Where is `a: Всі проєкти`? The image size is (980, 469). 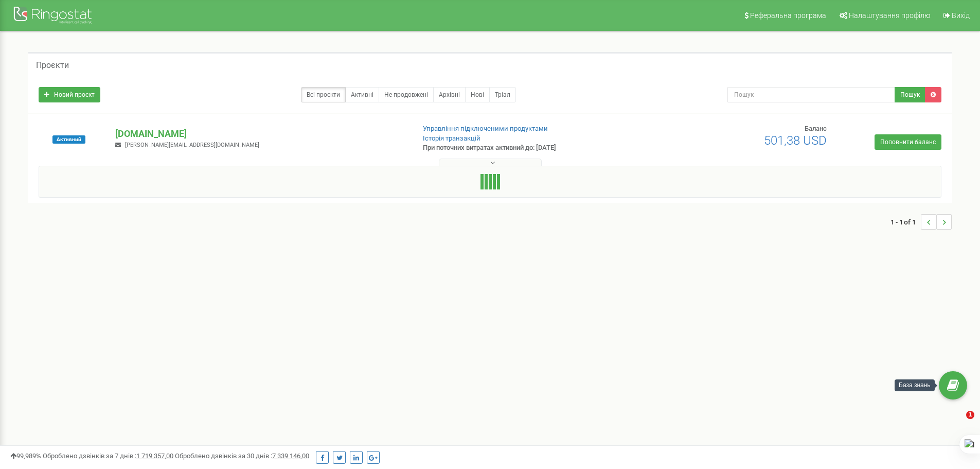 a: Всі проєкти is located at coordinates (324, 95).